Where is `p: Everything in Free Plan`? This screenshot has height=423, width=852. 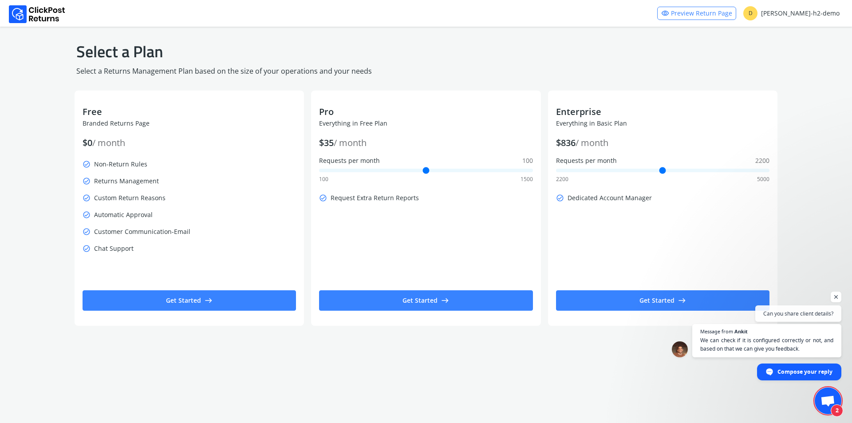 p: Everything in Free Plan is located at coordinates (426, 123).